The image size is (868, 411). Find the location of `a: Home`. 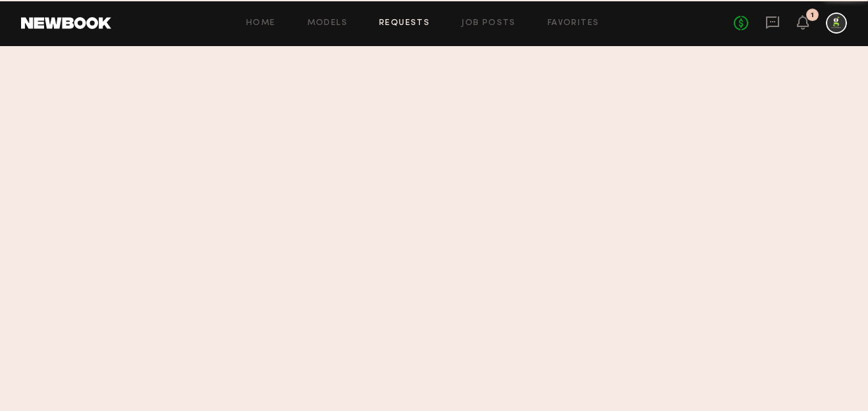

a: Home is located at coordinates (261, 23).